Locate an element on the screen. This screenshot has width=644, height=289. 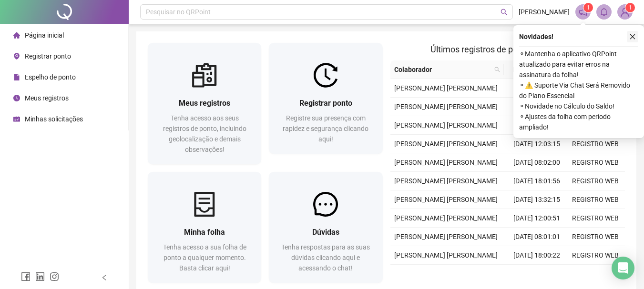
span: left is located at coordinates (104, 278).